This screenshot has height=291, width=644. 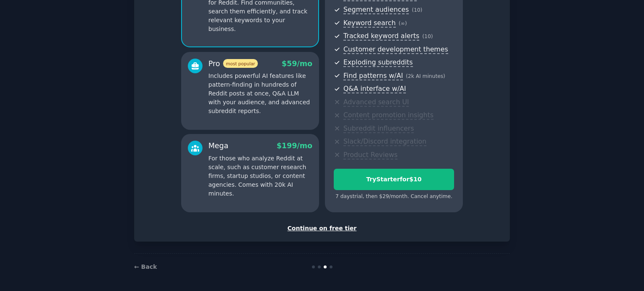 What do you see at coordinates (388, 115) in the screenshot?
I see `span: Content promotion insights` at bounding box center [388, 115].